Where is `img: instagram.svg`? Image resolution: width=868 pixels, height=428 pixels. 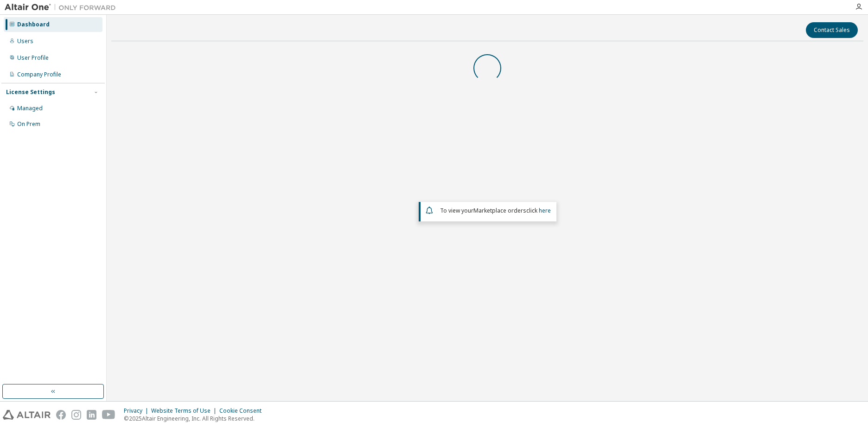 img: instagram.svg is located at coordinates (76, 415).